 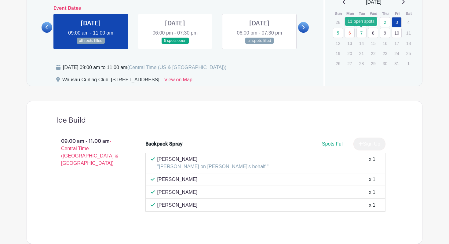 I want to click on p: 17, so click(x=396, y=43).